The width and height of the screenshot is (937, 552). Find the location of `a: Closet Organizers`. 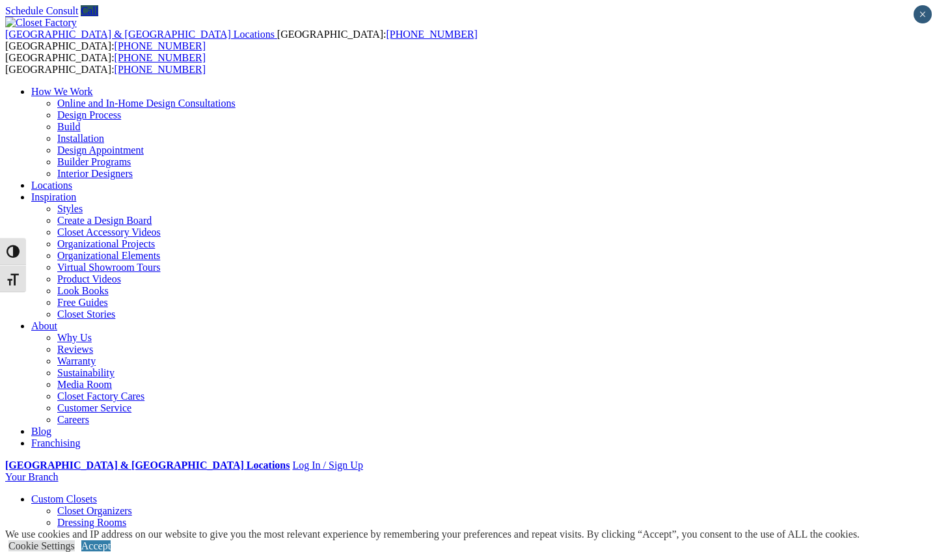

a: Closet Organizers is located at coordinates (94, 510).